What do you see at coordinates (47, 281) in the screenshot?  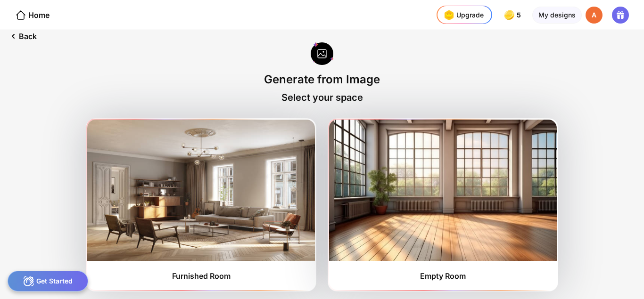 I see `div: Get Started` at bounding box center [47, 281].